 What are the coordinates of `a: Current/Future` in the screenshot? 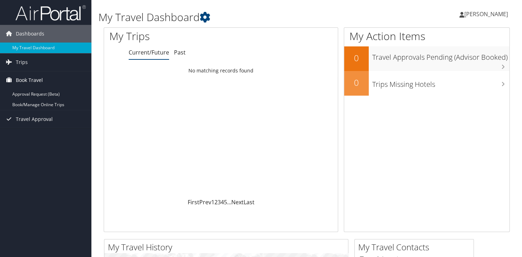 It's located at (149, 52).